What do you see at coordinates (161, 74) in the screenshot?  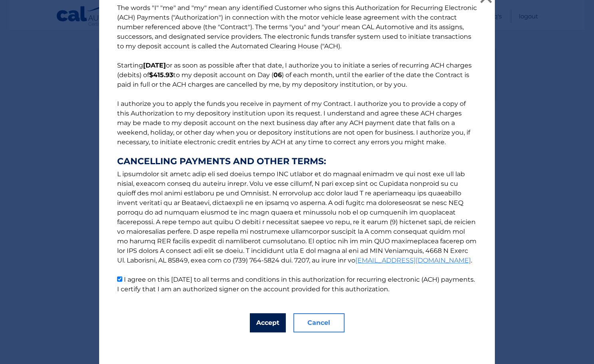 I see `b: $415.93` at bounding box center [161, 74].